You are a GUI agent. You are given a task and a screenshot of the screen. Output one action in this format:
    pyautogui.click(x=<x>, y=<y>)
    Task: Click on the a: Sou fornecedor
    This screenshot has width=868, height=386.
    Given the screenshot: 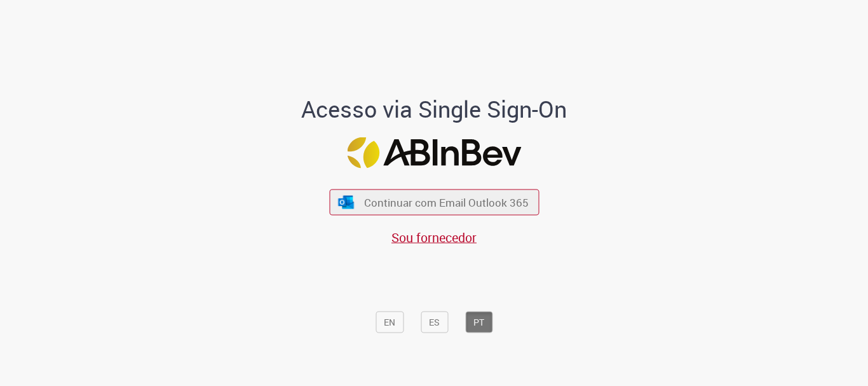 What is the action you would take?
    pyautogui.click(x=434, y=238)
    